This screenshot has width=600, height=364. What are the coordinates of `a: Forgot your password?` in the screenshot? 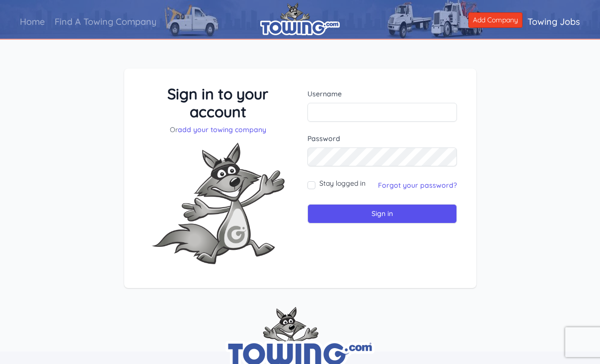 It's located at (417, 185).